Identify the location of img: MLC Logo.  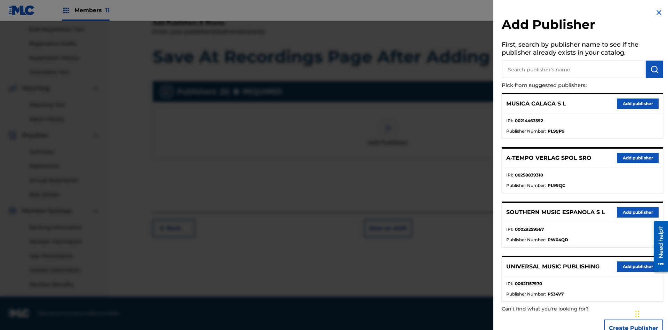
(22, 10).